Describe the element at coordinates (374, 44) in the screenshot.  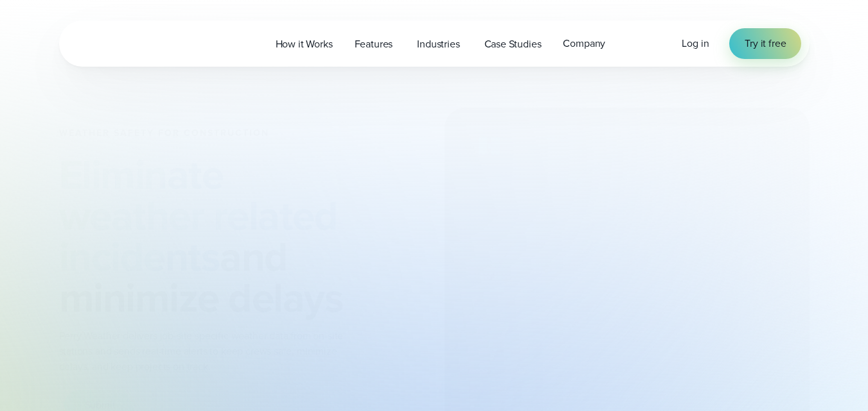
I see `span: Features` at that location.